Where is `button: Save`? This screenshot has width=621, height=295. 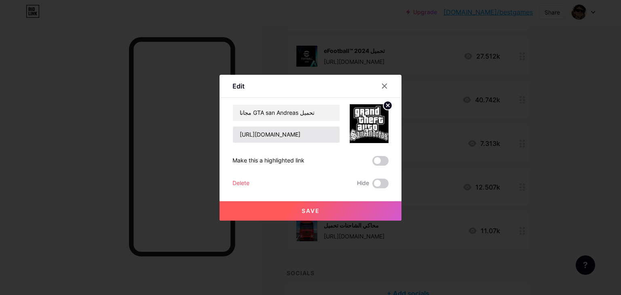
button: Save is located at coordinates (311, 211).